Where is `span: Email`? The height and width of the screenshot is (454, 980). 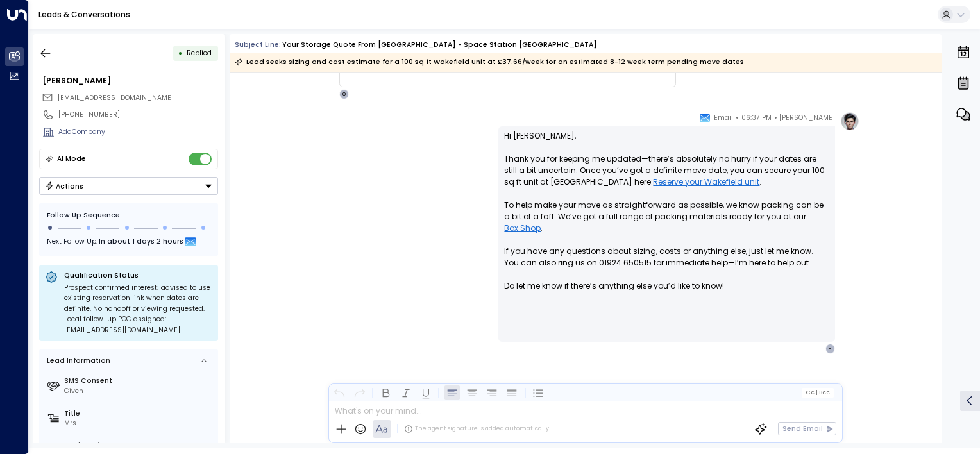
span: Email is located at coordinates (724, 118).